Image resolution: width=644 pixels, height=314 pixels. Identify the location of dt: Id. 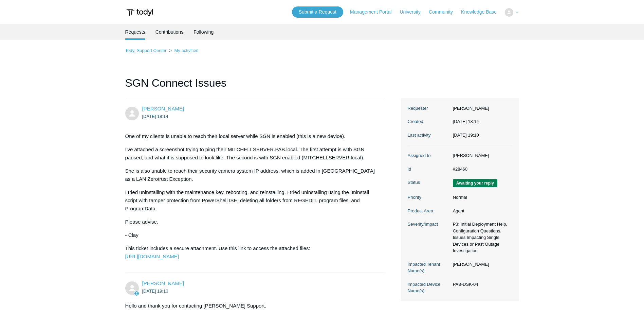
(428, 169).